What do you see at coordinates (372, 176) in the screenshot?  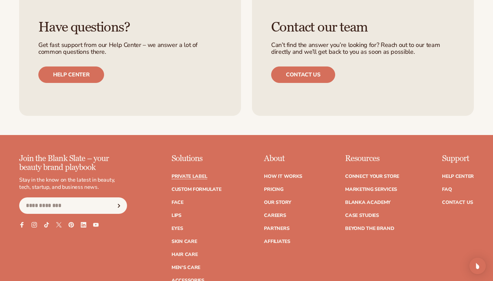 I see `a: Connect your store` at bounding box center [372, 176].